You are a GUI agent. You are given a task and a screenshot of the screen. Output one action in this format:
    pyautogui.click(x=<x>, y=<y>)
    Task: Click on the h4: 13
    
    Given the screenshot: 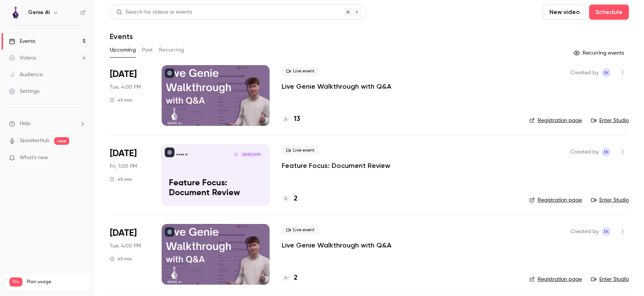 What is the action you would take?
    pyautogui.click(x=297, y=119)
    